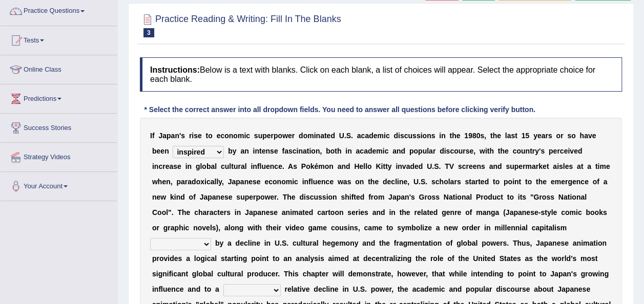  Describe the element at coordinates (541, 166) in the screenshot. I see `b: k` at that location.